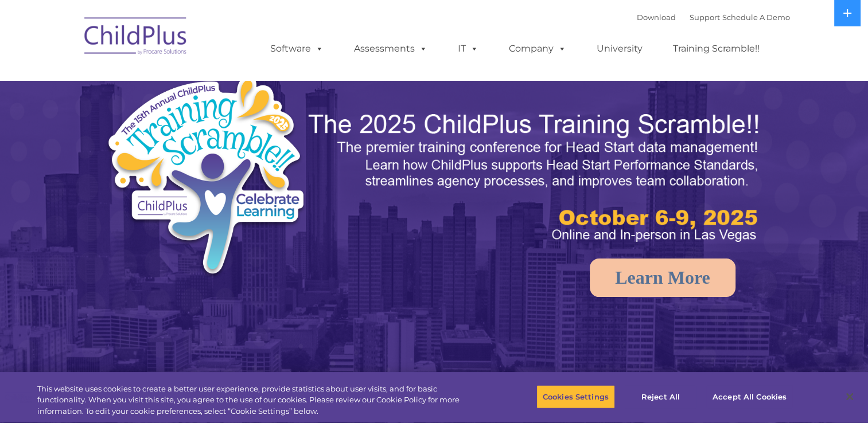 The height and width of the screenshot is (423, 868). Describe the element at coordinates (391, 48) in the screenshot. I see `a: Assessments` at that location.